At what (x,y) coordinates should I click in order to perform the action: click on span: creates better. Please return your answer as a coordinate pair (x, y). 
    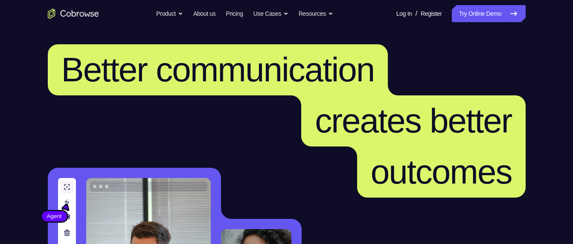
    Looking at the image, I should click on (413, 121).